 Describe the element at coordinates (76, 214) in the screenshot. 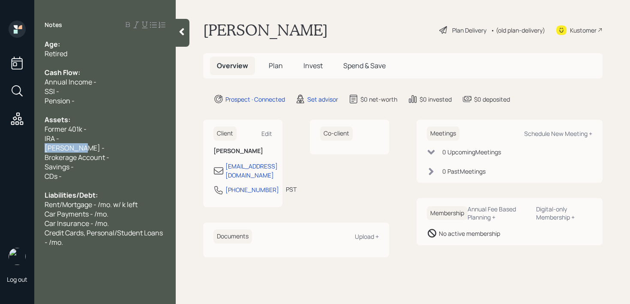

I see `span: Car Payments - /mo.` at that location.